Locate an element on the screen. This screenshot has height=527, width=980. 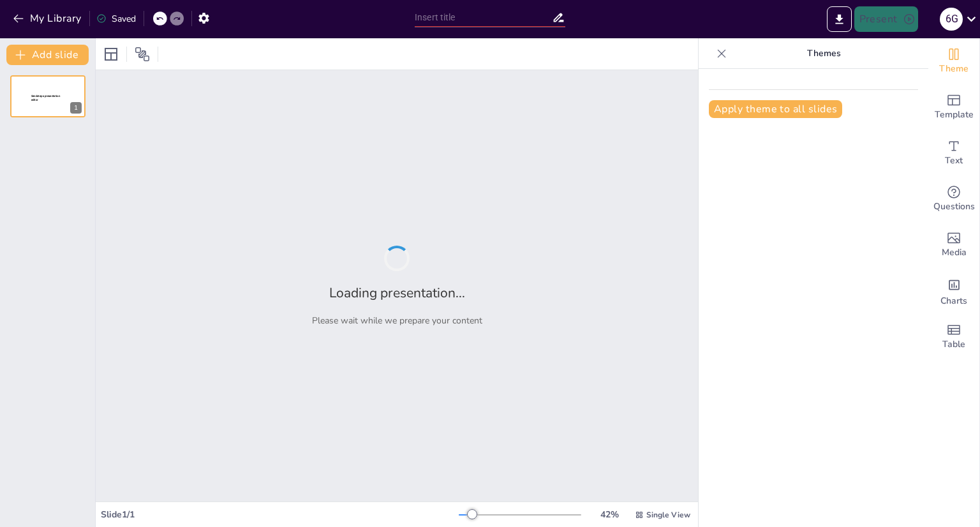
h2: Loading presentation... is located at coordinates (397, 292).